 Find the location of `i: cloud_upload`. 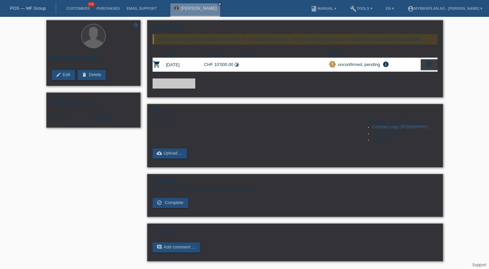

i: cloud_upload is located at coordinates (159, 153).